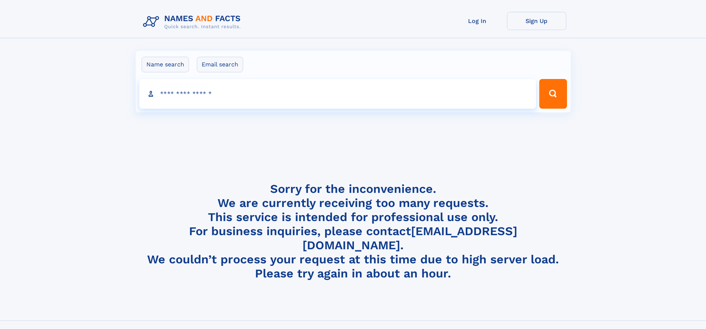 This screenshot has width=706, height=329. Describe the element at coordinates (553, 94) in the screenshot. I see `button: Search Button` at that location.